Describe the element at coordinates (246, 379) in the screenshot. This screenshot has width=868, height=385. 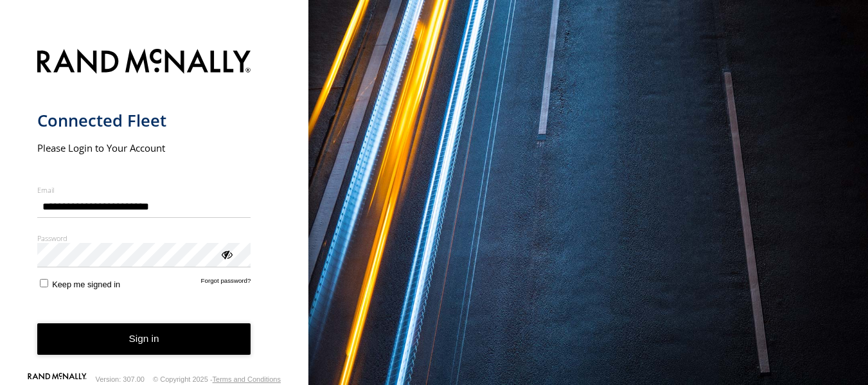
I see `a: Terms and Conditions` at that location.